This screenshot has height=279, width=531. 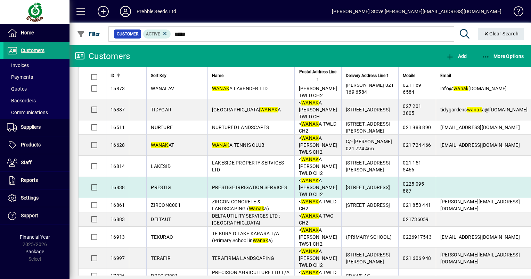 What do you see at coordinates (117, 145) in the screenshot?
I see `span: 16628` at bounding box center [117, 145].